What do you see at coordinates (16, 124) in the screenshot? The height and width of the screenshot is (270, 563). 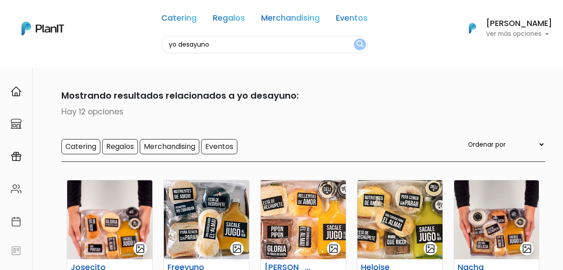 I see `img: marketplace-4ceaa7011d94191e9ded77b95e3339b90024bf715f7c57f8cf31f2d8c509eaba.svg` at bounding box center [16, 124].